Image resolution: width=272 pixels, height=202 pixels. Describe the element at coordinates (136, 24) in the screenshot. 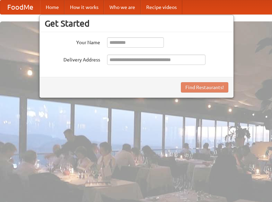

I see `h3: Get Started` at that location.